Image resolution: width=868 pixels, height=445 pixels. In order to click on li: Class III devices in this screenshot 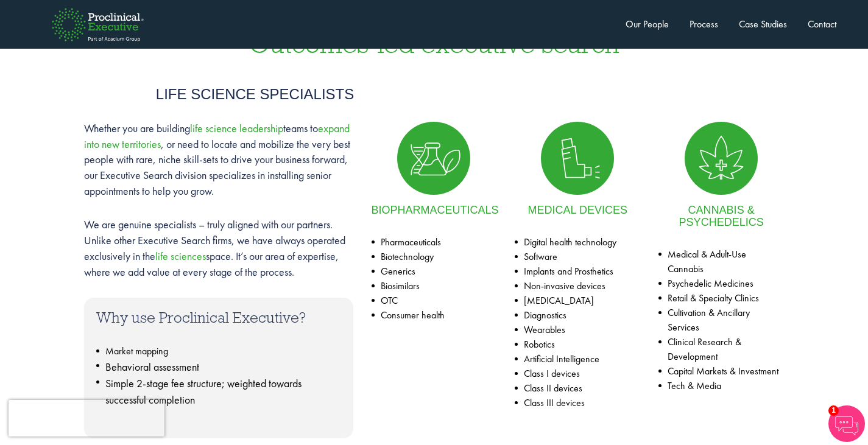, I will do `click(577, 403)`.